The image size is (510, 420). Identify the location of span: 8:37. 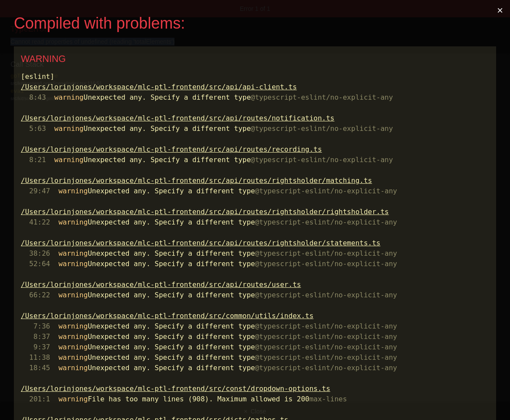
(42, 336).